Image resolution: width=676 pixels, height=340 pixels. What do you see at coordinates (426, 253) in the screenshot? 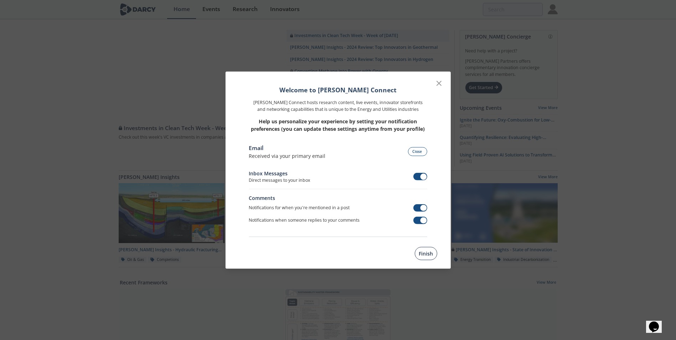
I see `button: Finish` at bounding box center [426, 253].